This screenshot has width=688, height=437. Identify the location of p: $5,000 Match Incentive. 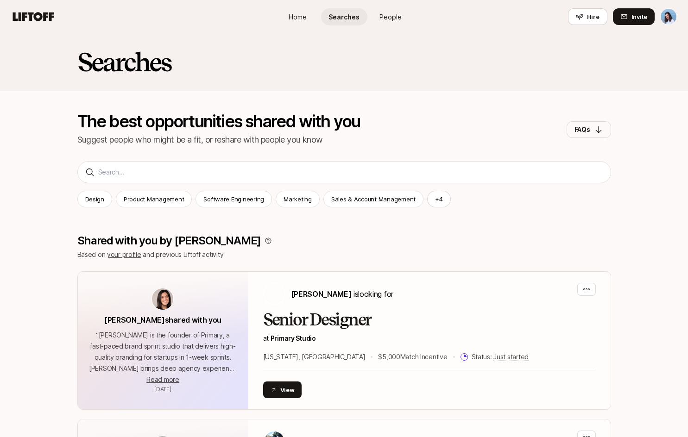
(412, 357).